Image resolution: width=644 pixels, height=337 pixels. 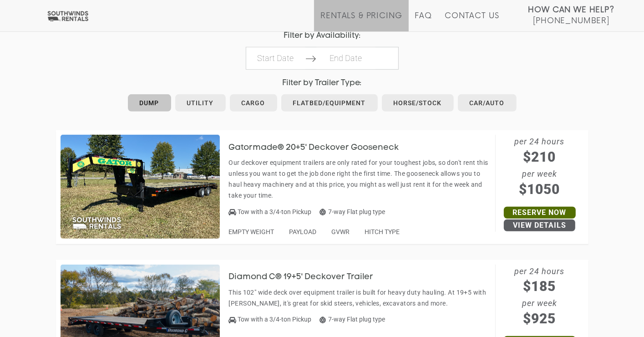 I want to click on a: View Details, so click(x=539, y=225).